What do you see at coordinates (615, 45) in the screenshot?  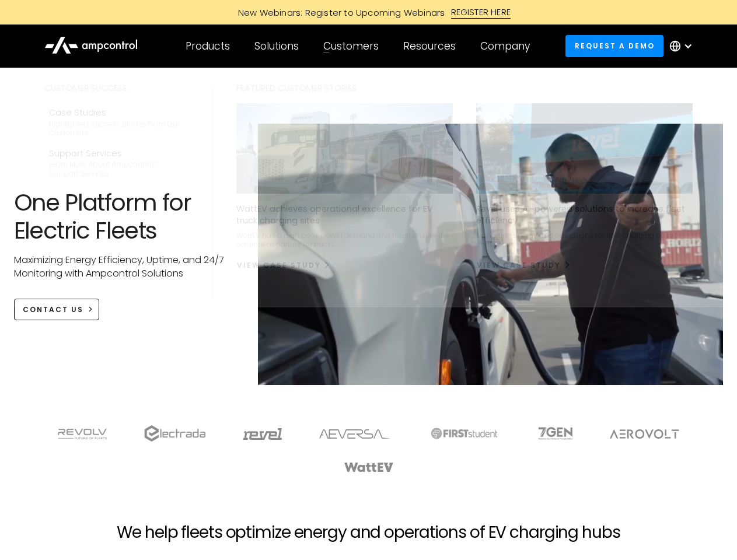 I see `a: Request a demo` at bounding box center [615, 45].